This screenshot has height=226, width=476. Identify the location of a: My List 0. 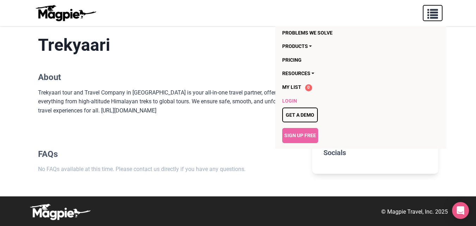
(347, 87).